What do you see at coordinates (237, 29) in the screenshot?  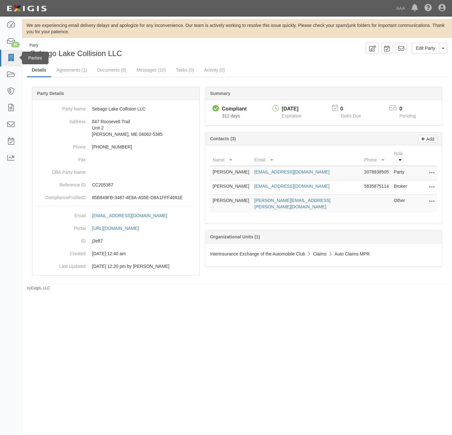 I see `div: We are experiencing email delivery delays and apologize for any inconvenience. Our team is active...` at bounding box center [237, 29].